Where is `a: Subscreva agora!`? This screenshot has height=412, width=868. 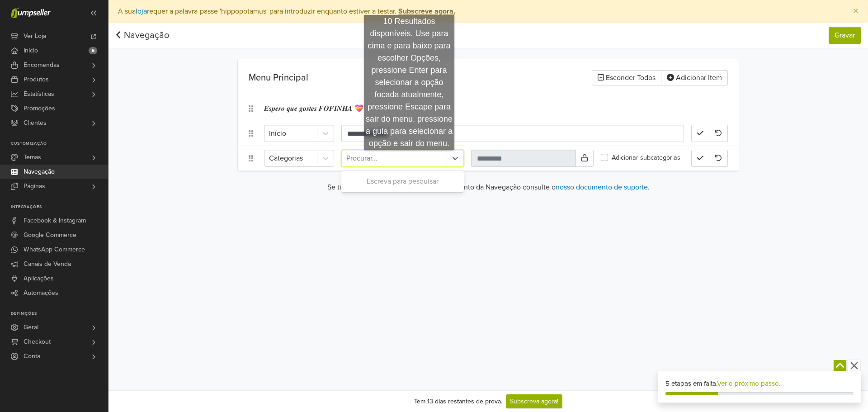
a: Subscreva agora! is located at coordinates (534, 402).